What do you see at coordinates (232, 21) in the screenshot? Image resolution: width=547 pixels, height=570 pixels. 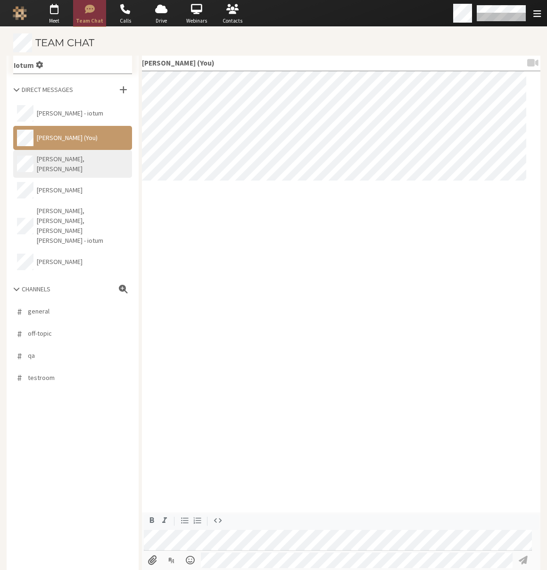 I see `span: Contacts` at bounding box center [232, 21].